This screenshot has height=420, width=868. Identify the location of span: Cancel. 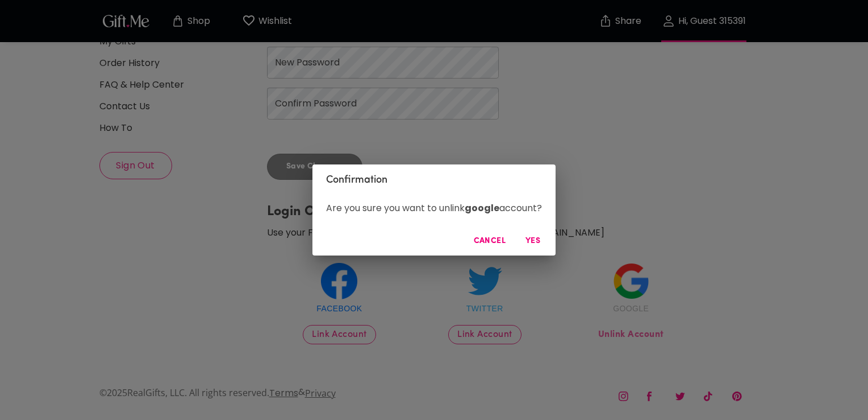
(490, 241).